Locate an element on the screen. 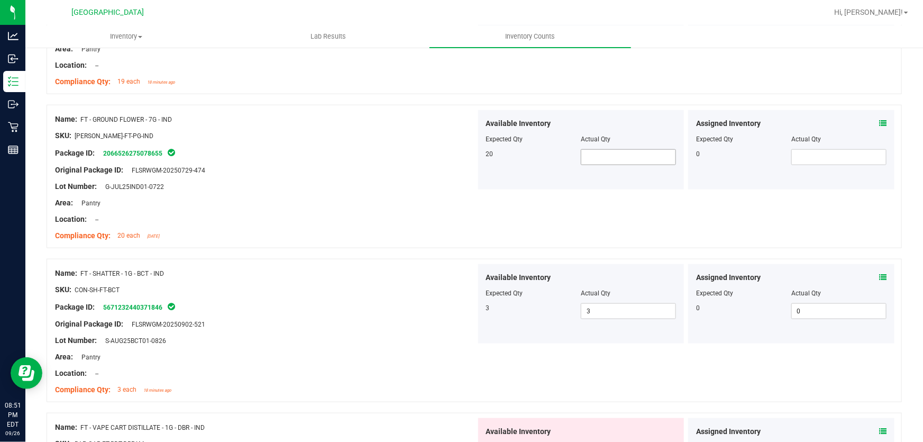 Image resolution: width=923 pixels, height=442 pixels. span: 20 is located at coordinates (490, 154).